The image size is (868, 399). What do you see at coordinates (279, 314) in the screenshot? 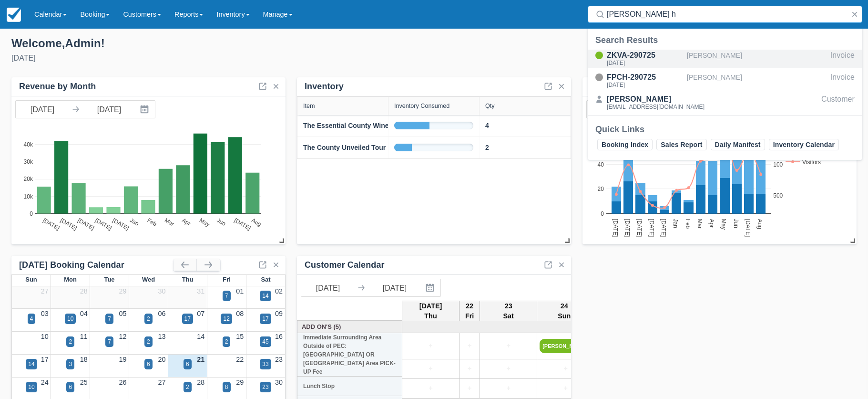
I see `a: 09` at bounding box center [279, 314].